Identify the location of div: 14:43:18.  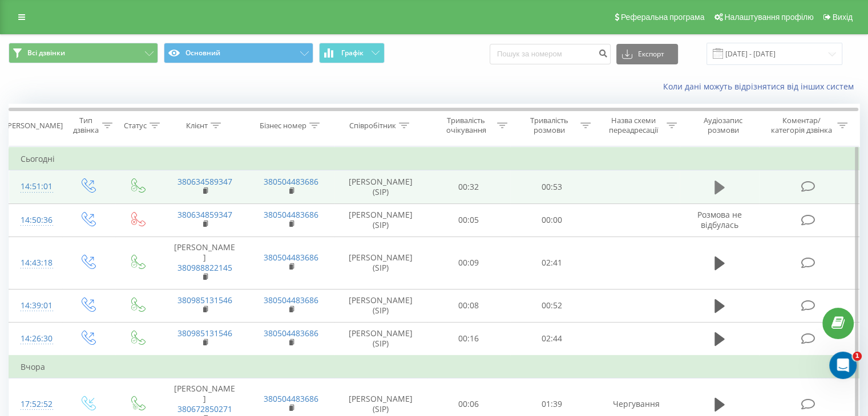
(35, 263).